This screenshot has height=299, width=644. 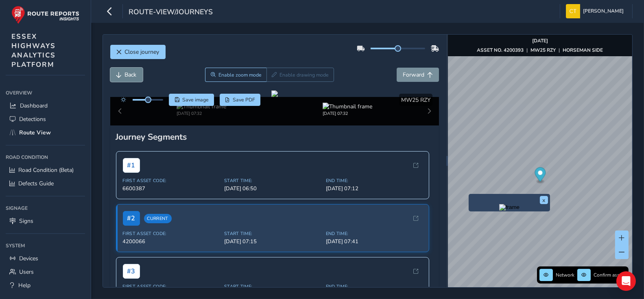 I want to click on strong: HORSEMAN SIDE, so click(x=583, y=50).